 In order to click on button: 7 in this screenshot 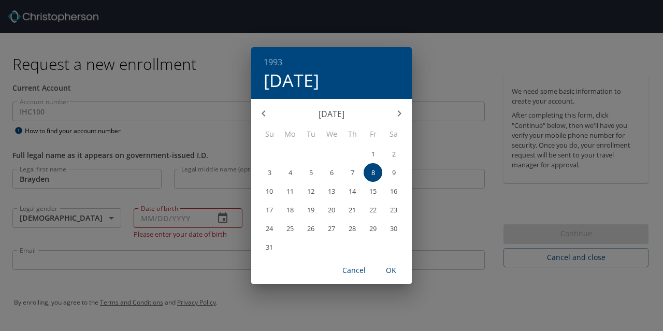, I will do `click(352, 173)`.